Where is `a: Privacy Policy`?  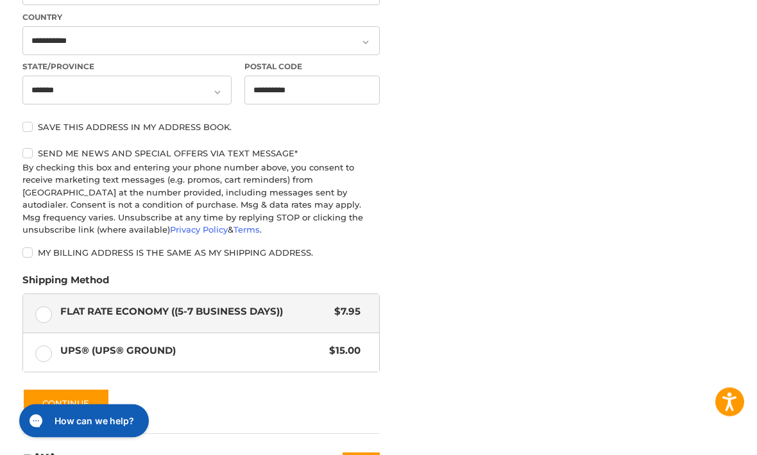
a: Privacy Policy is located at coordinates (199, 230).